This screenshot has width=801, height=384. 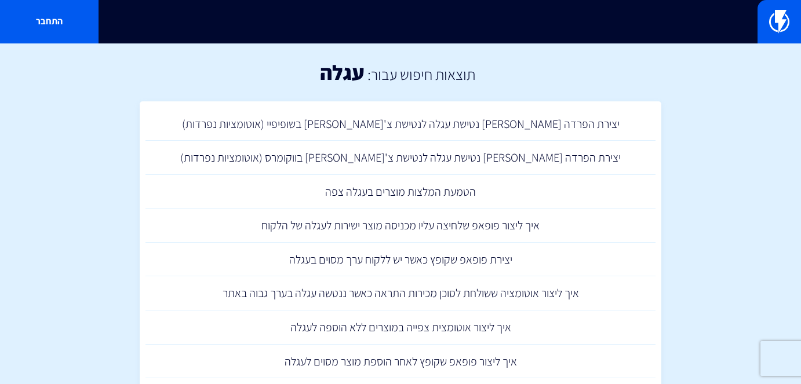 I want to click on a: יצירת פופאפ שקופץ כאשר יש ללקוח ערך מסוים בעגלה, so click(x=400, y=260).